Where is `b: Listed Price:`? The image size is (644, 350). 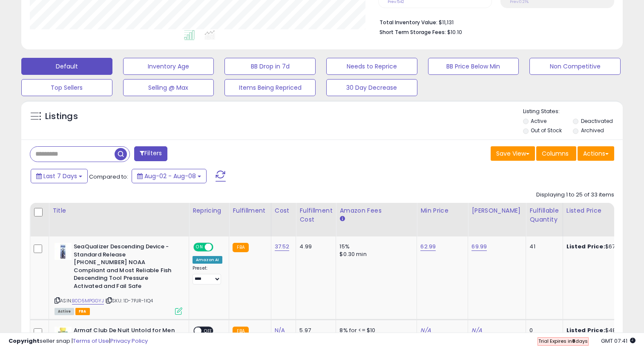 b: Listed Price: is located at coordinates (586, 247).